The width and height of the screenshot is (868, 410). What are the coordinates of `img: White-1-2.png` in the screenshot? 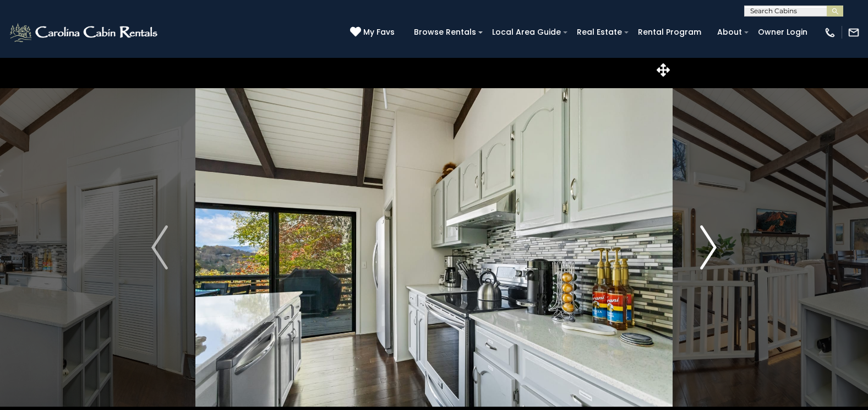 It's located at (84, 33).